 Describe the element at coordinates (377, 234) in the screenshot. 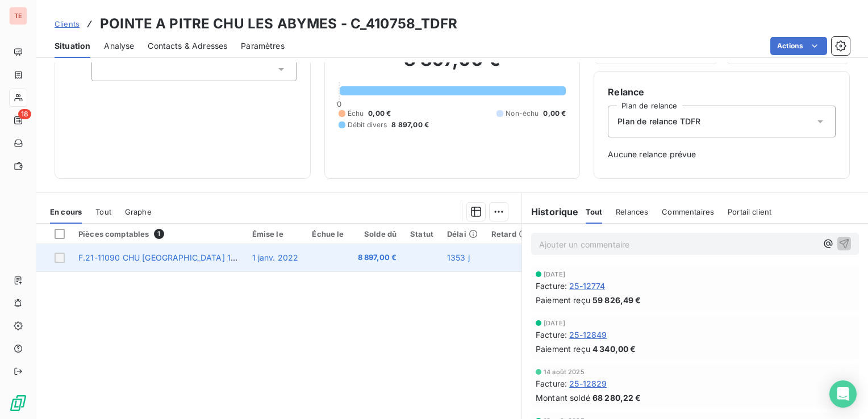

I see `div: Solde dû` at that location.